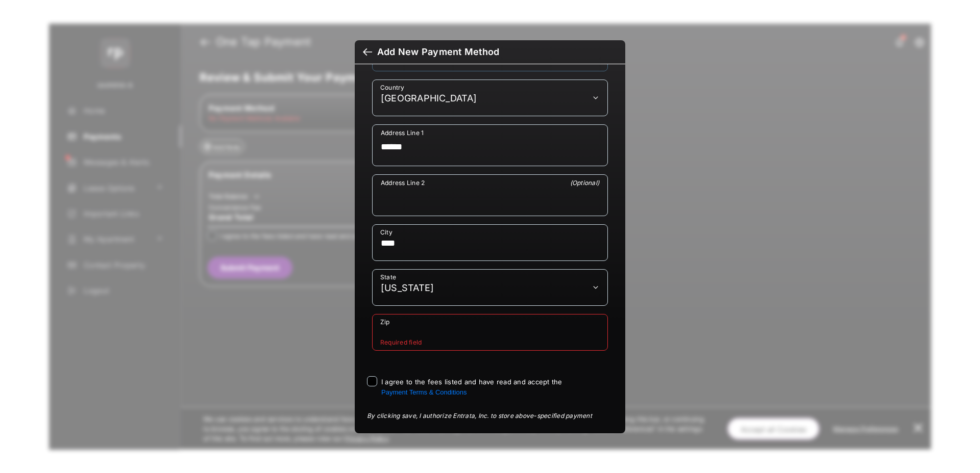 The height and width of the screenshot is (473, 980). I want to click on span: I agree to the fees listed and have read and accept the, so click(472, 387).